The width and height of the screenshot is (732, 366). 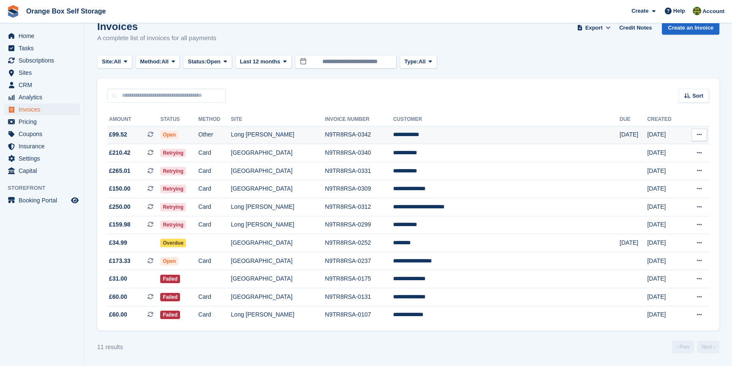 I want to click on td: N9TR8RSA-0309, so click(x=359, y=189).